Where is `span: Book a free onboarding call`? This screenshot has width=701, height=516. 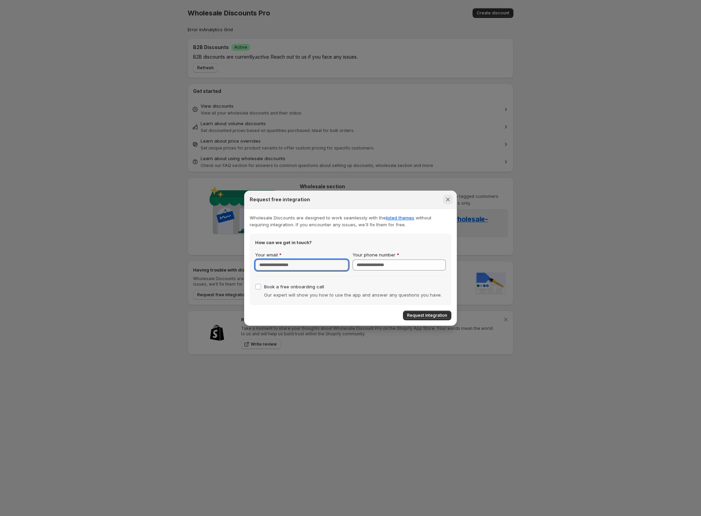 span: Book a free onboarding call is located at coordinates (294, 287).